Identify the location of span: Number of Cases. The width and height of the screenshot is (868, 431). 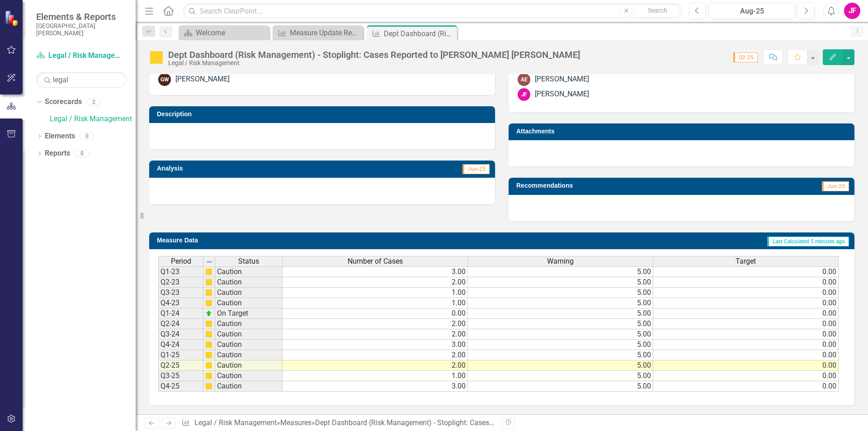
(375, 262).